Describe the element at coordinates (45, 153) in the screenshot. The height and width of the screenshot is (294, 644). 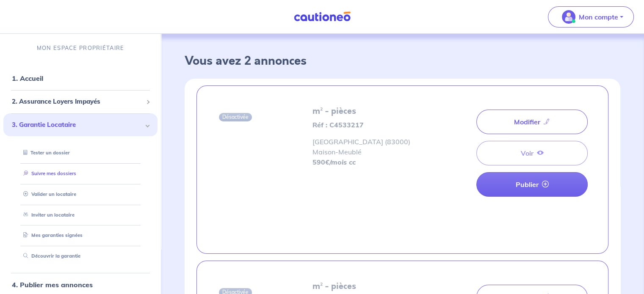
I see `a: Tester un dossier` at that location.